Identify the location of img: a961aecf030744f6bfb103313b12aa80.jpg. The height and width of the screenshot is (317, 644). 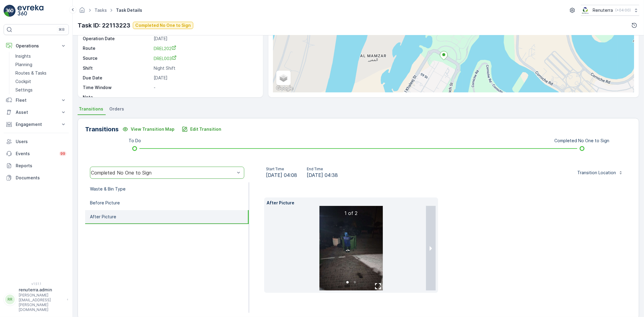
(351, 248).